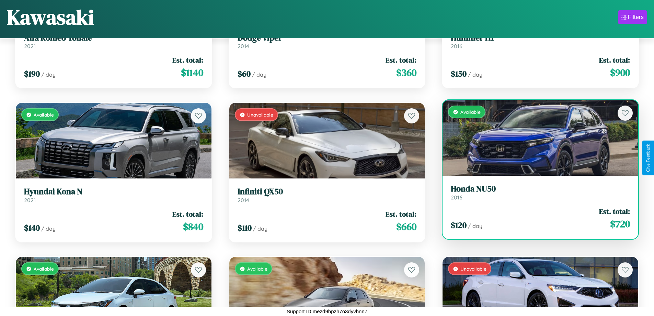  Describe the element at coordinates (620, 72) in the screenshot. I see `span: $ 900` at that location.